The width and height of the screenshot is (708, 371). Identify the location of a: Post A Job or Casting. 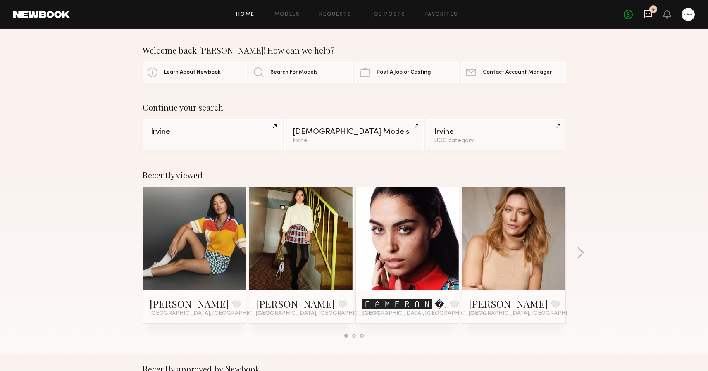
(407, 72).